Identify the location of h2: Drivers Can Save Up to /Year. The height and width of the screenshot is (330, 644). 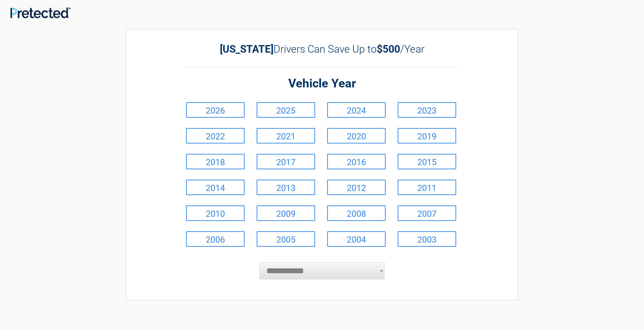
(322, 49).